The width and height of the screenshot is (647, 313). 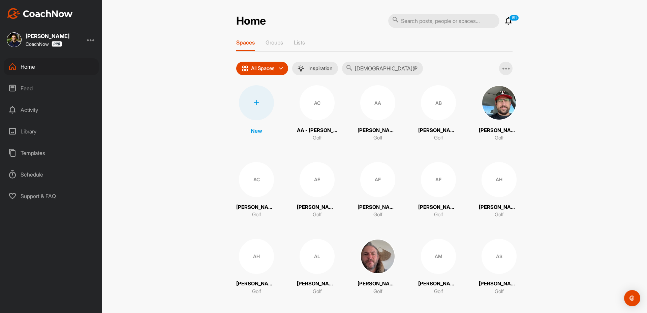 I want to click on img: CoachNow Pro, so click(x=57, y=44).